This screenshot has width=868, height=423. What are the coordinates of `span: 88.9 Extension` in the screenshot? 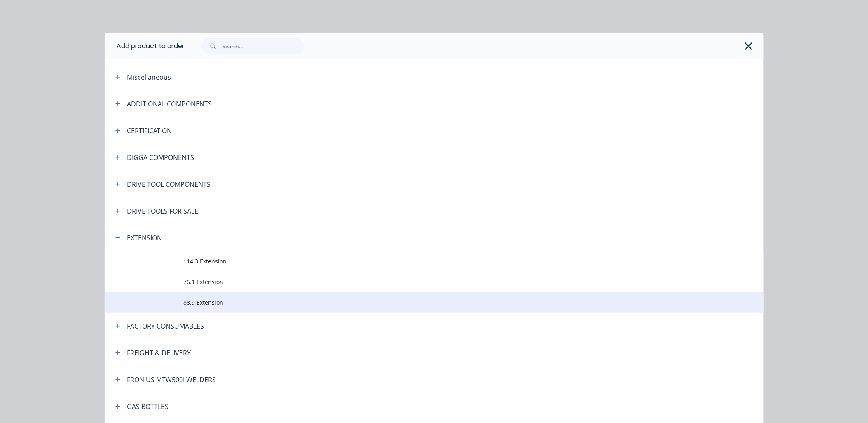 It's located at (416, 303).